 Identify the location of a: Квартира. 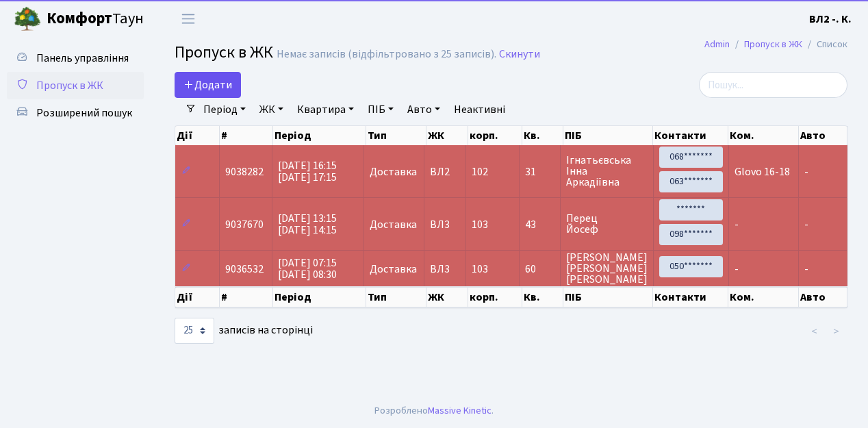
(325, 110).